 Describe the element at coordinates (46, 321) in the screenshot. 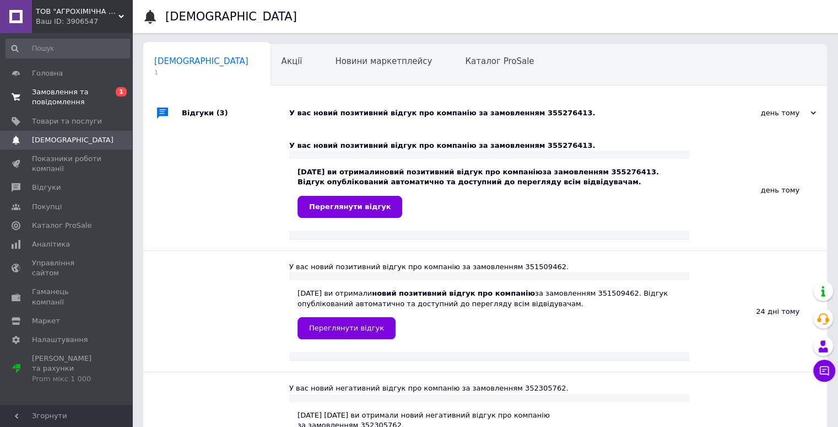

I see `span: Маркет` at that location.